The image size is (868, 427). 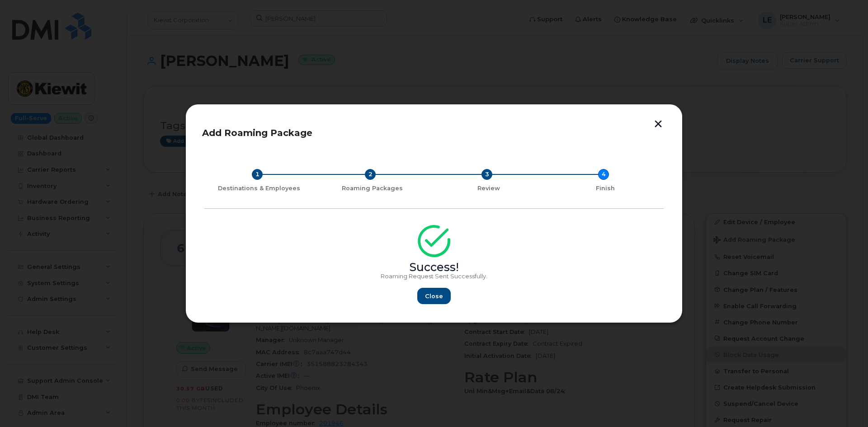 What do you see at coordinates (489, 188) in the screenshot?
I see `div: Review` at bounding box center [489, 188].